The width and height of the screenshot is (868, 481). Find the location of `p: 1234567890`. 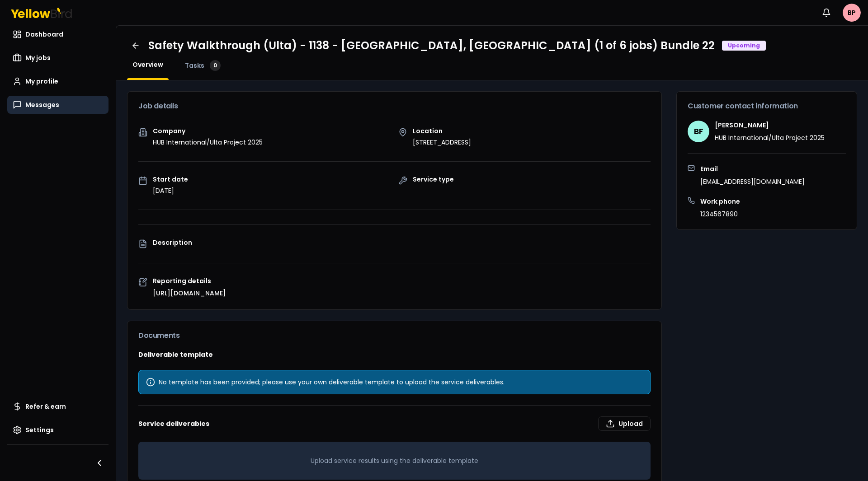

p: 1234567890 is located at coordinates (720, 214).